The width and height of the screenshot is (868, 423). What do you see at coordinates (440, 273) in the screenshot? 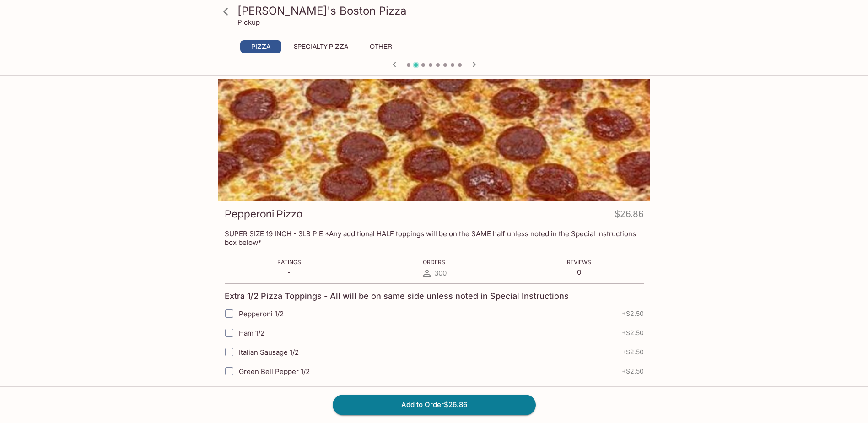
I see `span: 300` at bounding box center [440, 273].